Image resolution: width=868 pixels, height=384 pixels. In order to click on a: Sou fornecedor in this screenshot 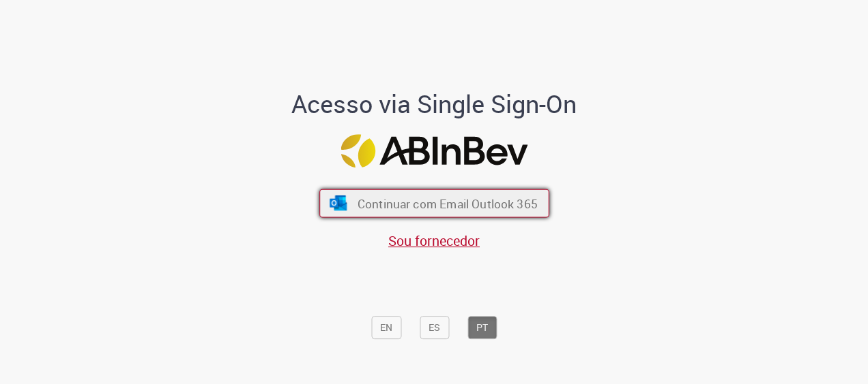, I will do `click(434, 242)`.